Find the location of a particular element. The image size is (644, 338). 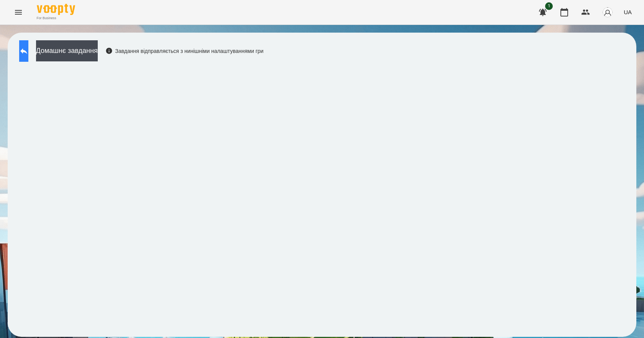

img: avatar_s.png is located at coordinates (608, 12).